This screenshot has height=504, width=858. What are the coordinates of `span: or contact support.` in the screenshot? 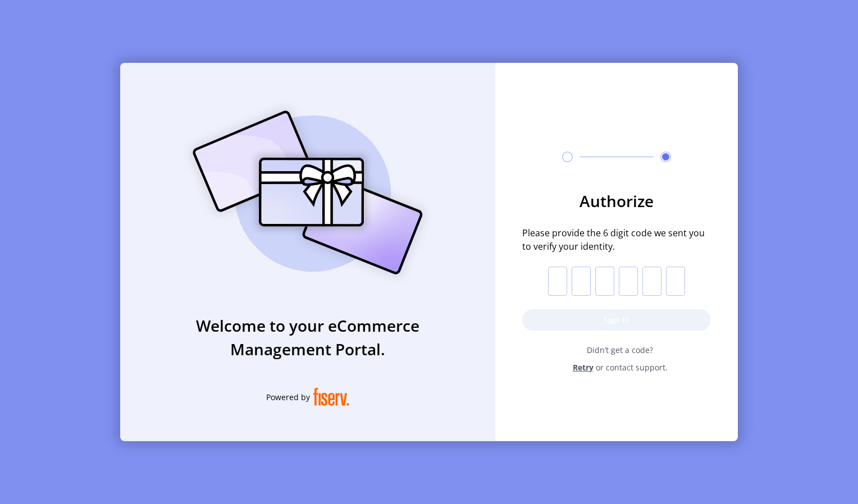 It's located at (632, 367).